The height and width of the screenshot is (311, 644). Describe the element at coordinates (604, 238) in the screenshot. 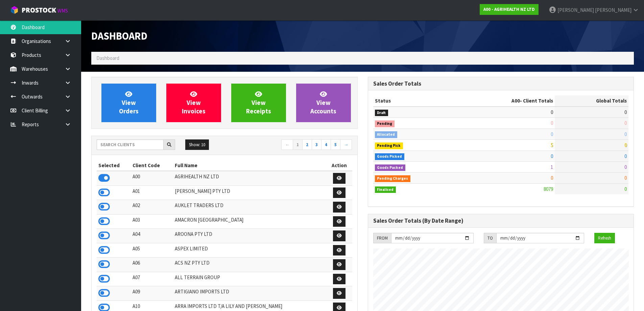

I see `button: Refresh` at that location.